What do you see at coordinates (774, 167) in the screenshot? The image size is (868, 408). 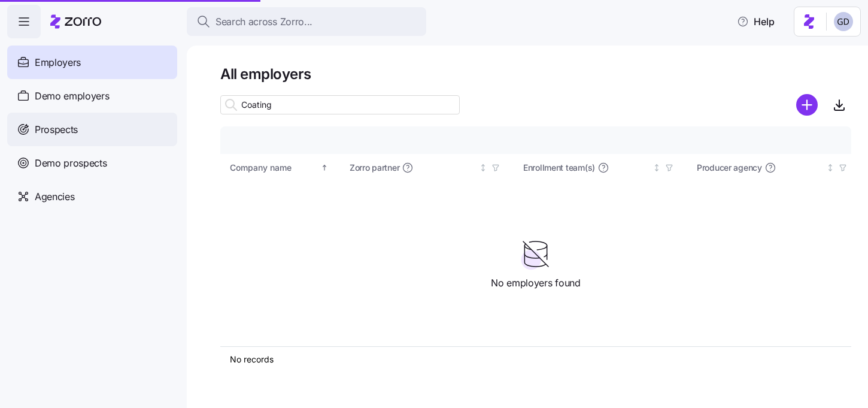 I see `th: Producer agencyNot sorted` at bounding box center [774, 167].